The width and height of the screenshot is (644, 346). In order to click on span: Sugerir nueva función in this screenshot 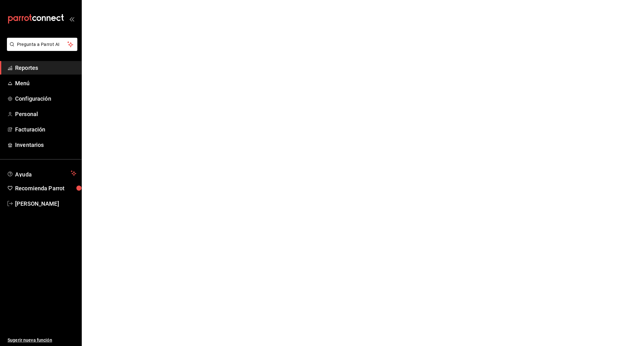, I will do `click(42, 340)`.